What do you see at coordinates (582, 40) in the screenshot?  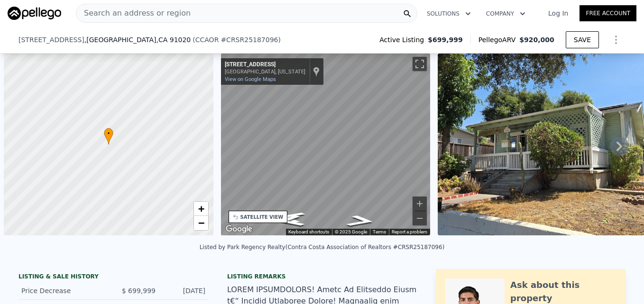 I see `button: SAVE` at bounding box center [582, 40].